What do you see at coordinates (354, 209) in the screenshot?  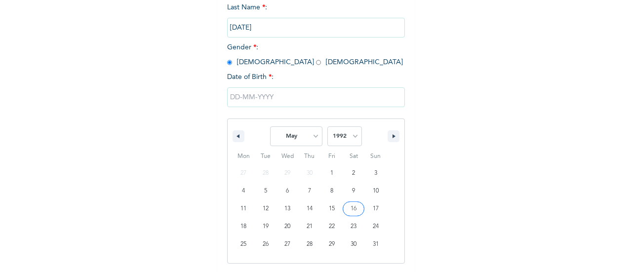 I see `span: 16` at bounding box center [354, 209].